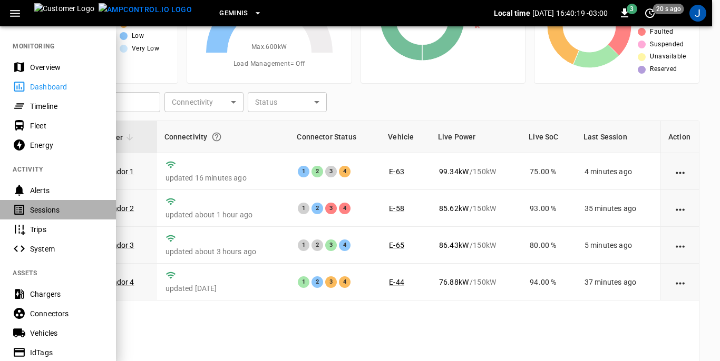 This screenshot has width=720, height=361. What do you see at coordinates (66, 191) in the screenshot?
I see `div: Alerts` at bounding box center [66, 191].